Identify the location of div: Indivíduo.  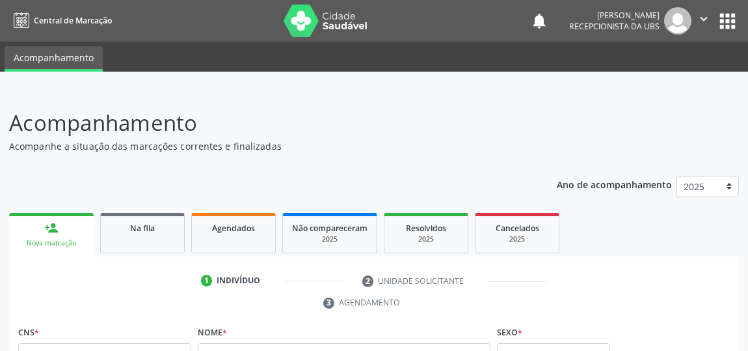
(238, 280).